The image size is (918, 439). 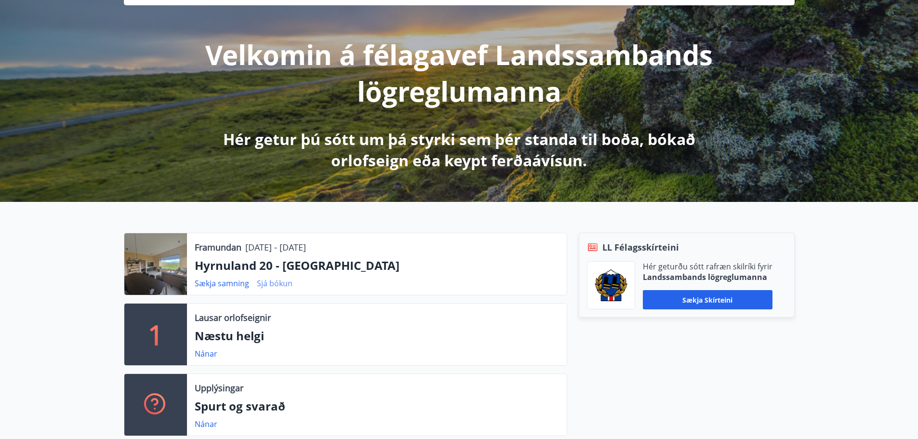 What do you see at coordinates (707, 277) in the screenshot?
I see `p: Landssambands lögreglumanna` at bounding box center [707, 277].